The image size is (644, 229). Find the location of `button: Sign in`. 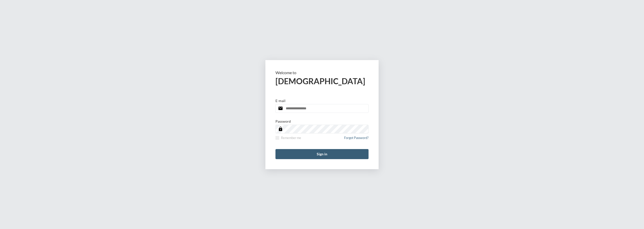

button: Sign in is located at coordinates (322, 154).